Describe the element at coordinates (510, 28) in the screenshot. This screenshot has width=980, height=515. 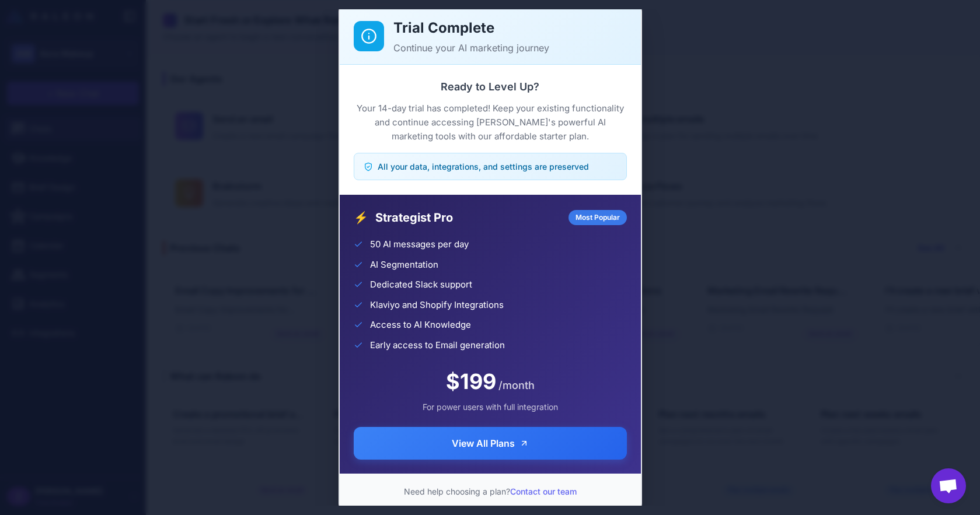
I see `h2: Trial Complete` at that location.